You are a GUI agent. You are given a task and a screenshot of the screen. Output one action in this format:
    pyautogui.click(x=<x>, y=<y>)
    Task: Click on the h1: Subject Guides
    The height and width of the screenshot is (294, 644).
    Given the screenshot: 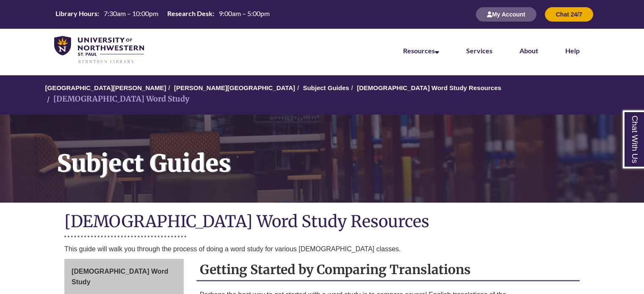 What is the action you would take?
    pyautogui.click(x=346, y=153)
    